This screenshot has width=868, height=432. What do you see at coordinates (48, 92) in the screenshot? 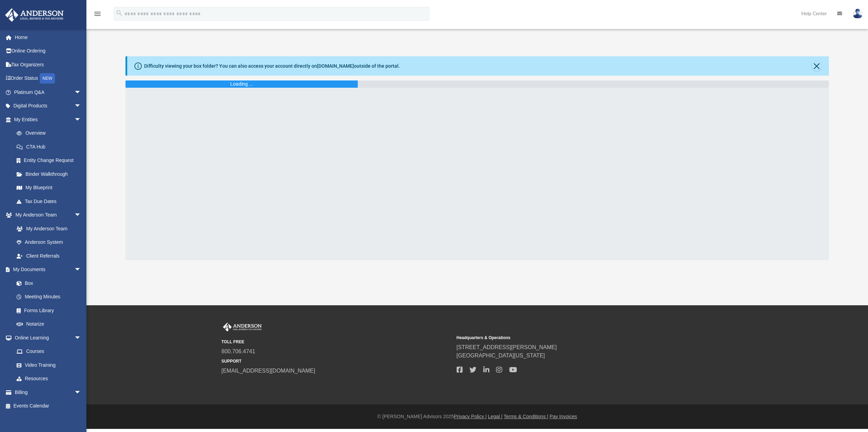
I see `a: Platinum Q&Aarrow_drop_down` at bounding box center [48, 92].